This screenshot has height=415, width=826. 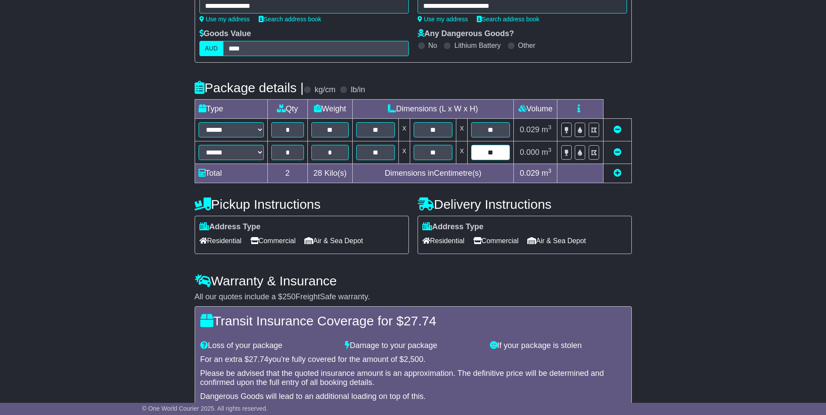 What do you see at coordinates (205, 409) in the screenshot?
I see `span: © One World Courier 2025. All rights reserved.` at bounding box center [205, 409].